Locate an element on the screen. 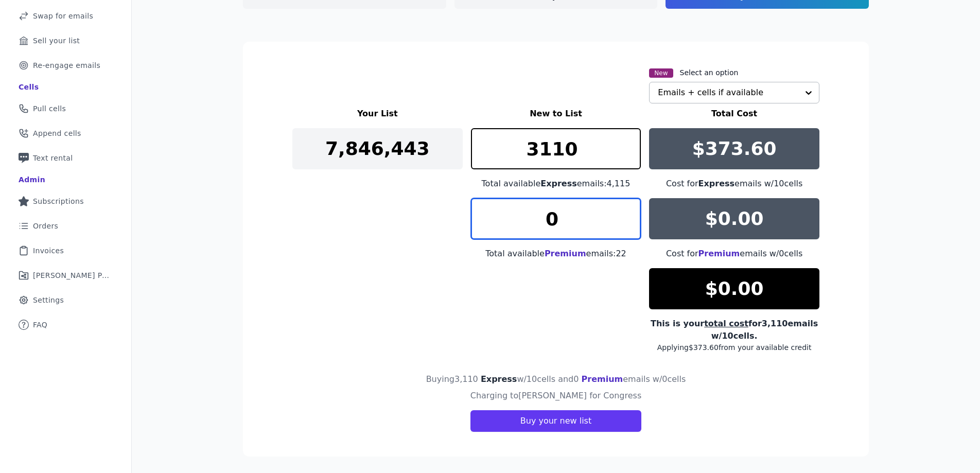  a: Re-engage emails is located at coordinates (65, 65).